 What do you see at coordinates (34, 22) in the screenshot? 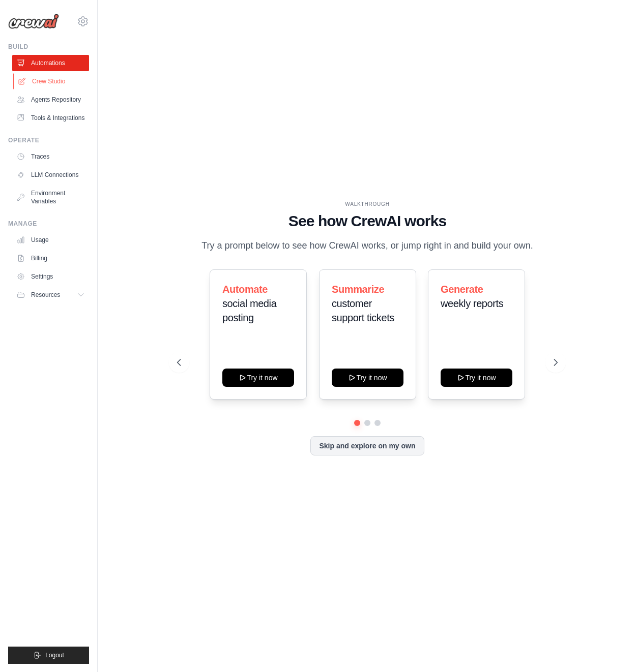
I see `img: Logo` at bounding box center [34, 22].